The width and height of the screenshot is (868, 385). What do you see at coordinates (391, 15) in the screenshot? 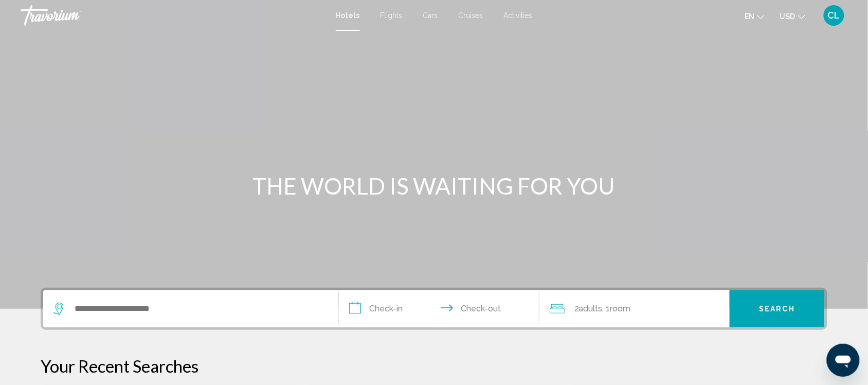
I see `span: Flights` at bounding box center [391, 15].